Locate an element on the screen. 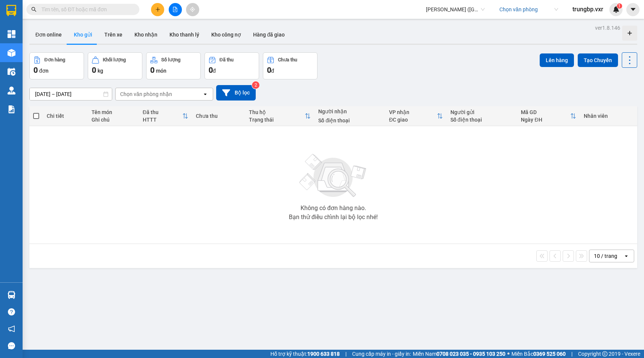 Image resolution: width=644 pixels, height=358 pixels. div: Đơn hàng is located at coordinates (55, 60).